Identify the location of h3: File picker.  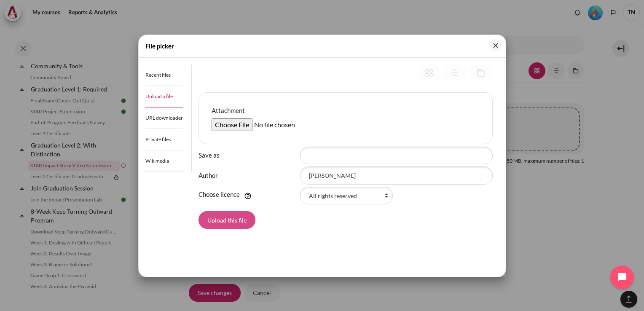
(160, 46).